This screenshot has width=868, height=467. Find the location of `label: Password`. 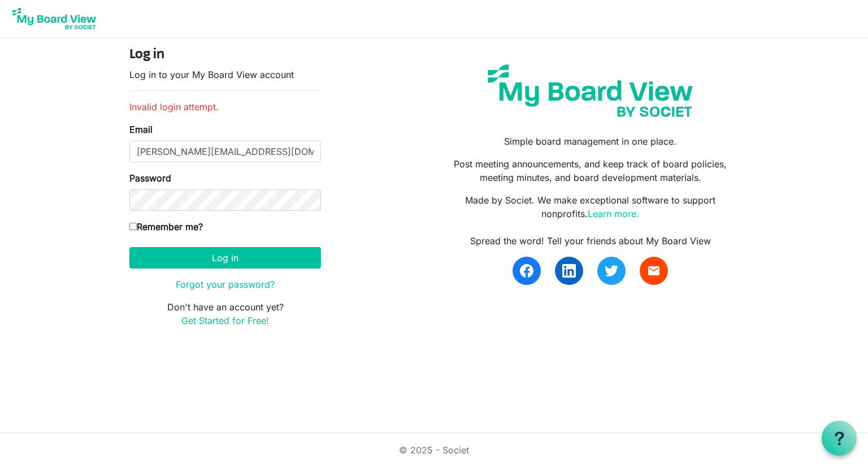

label: Password is located at coordinates (150, 178).